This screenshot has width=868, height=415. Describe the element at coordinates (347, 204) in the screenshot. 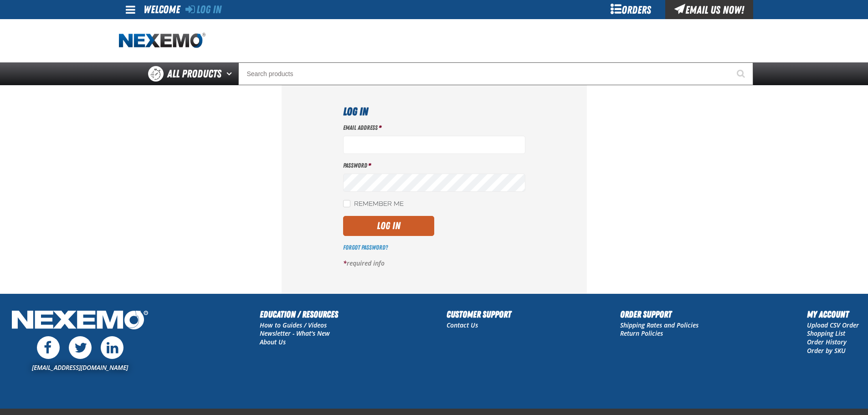

I see `input: Remember Me` at that location.